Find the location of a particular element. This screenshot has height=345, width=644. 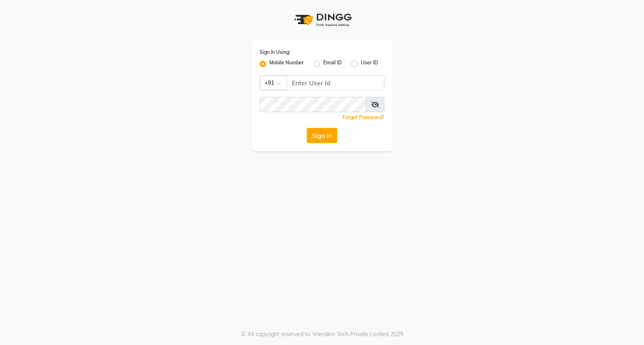

label: Sign In Using: is located at coordinates (275, 52).